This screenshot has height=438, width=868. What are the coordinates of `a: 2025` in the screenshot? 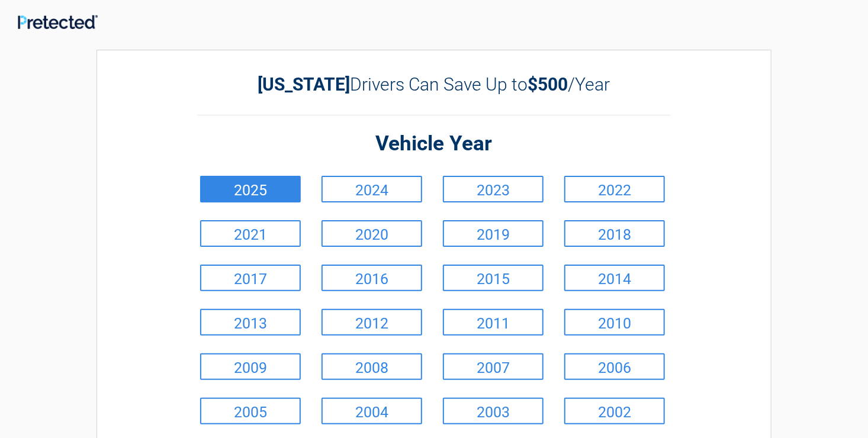 It's located at (250, 189).